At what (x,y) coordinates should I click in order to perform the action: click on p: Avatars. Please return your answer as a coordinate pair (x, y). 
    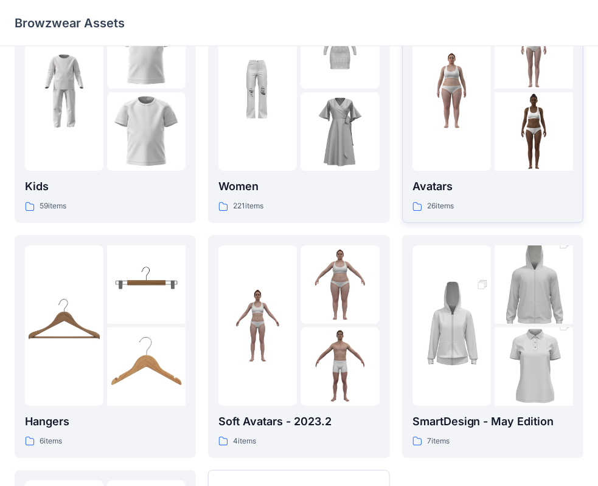
    Looking at the image, I should click on (492, 187).